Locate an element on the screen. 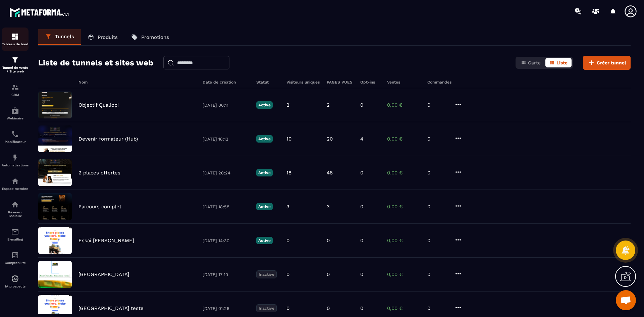 The width and height of the screenshot is (644, 317). p: Espace membre is located at coordinates (15, 188).